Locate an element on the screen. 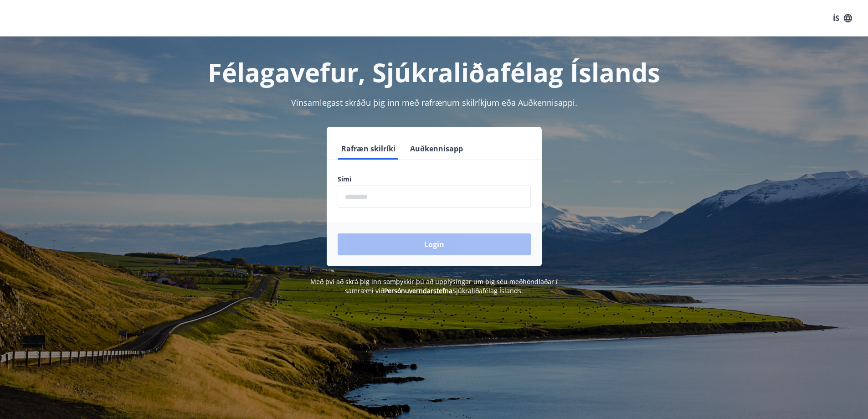  h1: Félagavefur, Sjúkraliðafélag Íslands is located at coordinates (434, 72).